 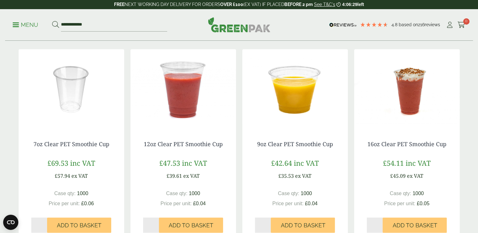 What do you see at coordinates (423, 204) in the screenshot?
I see `span: £0.05` at bounding box center [423, 204].